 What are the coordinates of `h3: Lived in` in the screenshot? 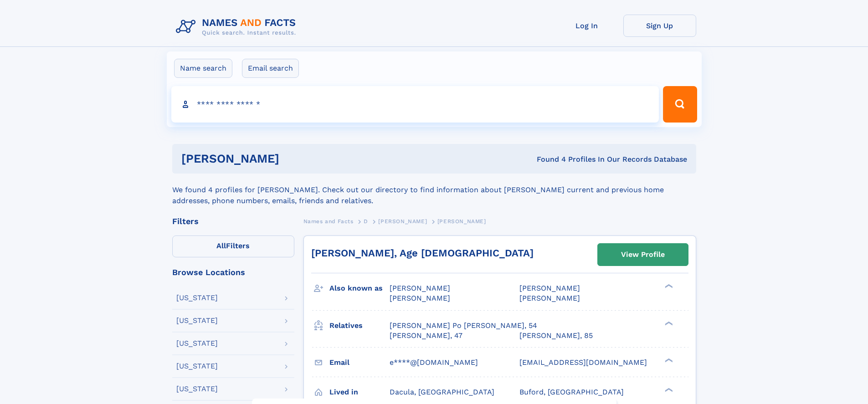 It's located at (359, 392).